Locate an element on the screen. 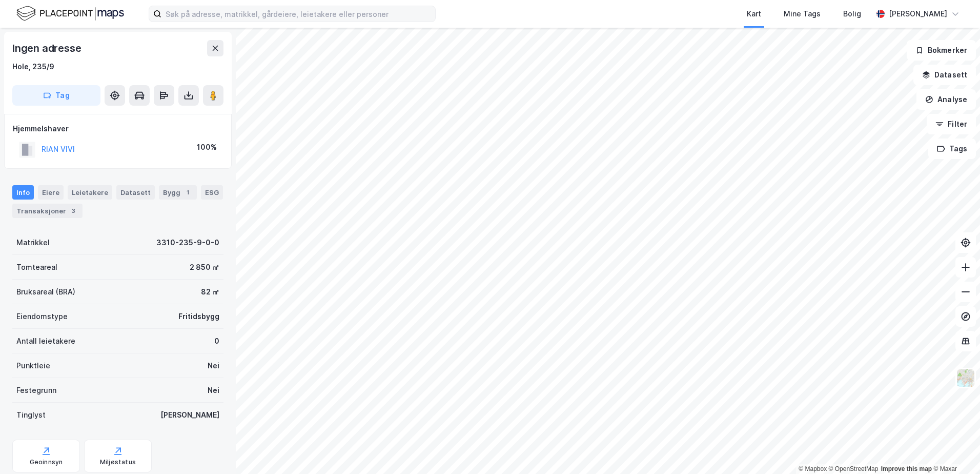 The image size is (980, 474). button: Tags is located at coordinates (952, 149).